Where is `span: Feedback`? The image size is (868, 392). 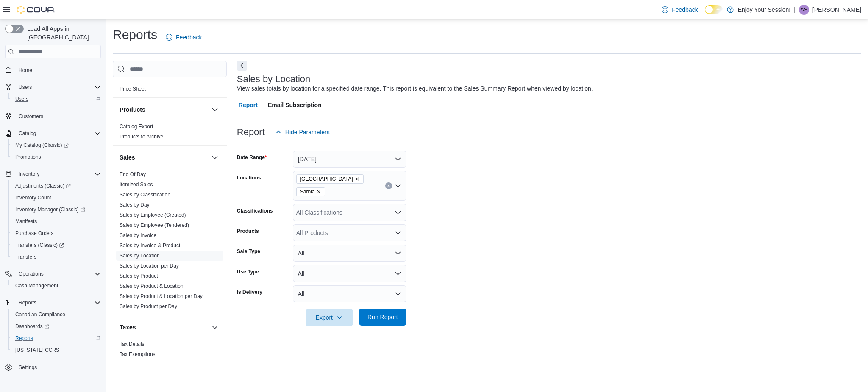 span: Feedback is located at coordinates (685, 10).